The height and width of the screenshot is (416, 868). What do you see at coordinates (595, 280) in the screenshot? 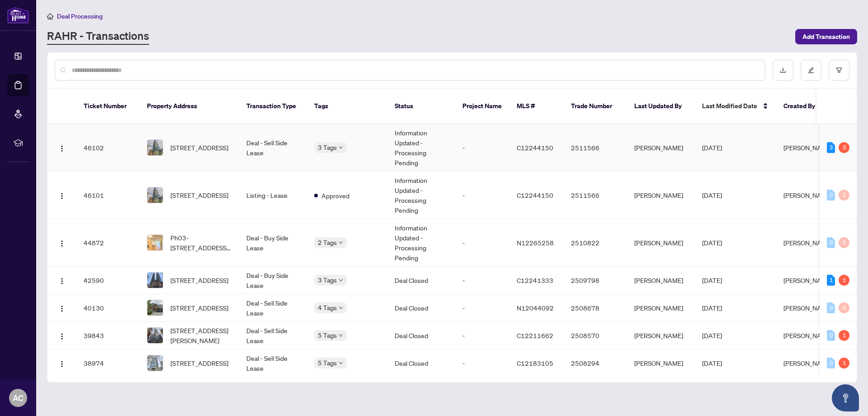
I see `td: 2509798` at bounding box center [595, 280].